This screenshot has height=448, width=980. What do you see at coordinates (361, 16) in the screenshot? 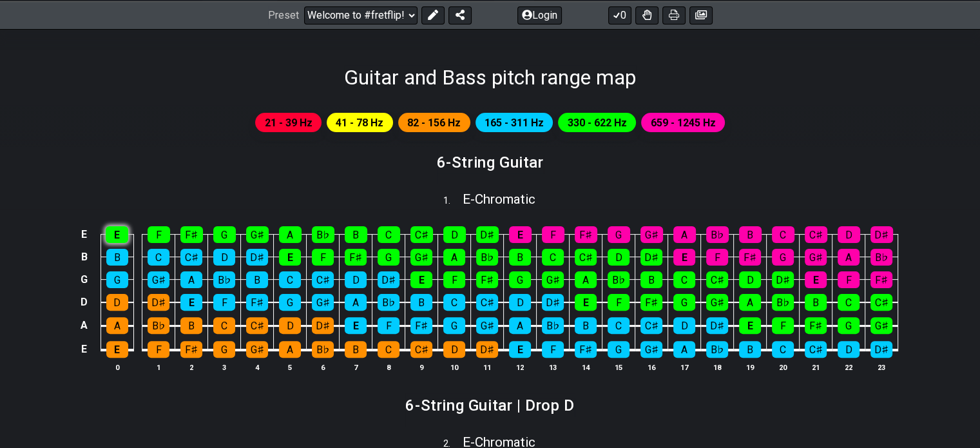
I see `select: Preset` at bounding box center [361, 16].